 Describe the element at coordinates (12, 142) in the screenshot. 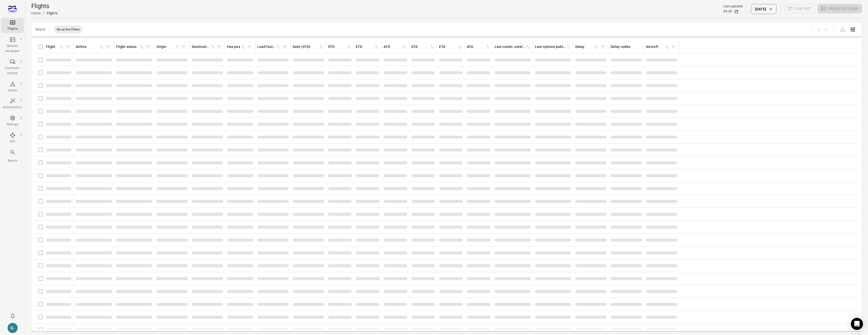

I see `div: API` at that location.